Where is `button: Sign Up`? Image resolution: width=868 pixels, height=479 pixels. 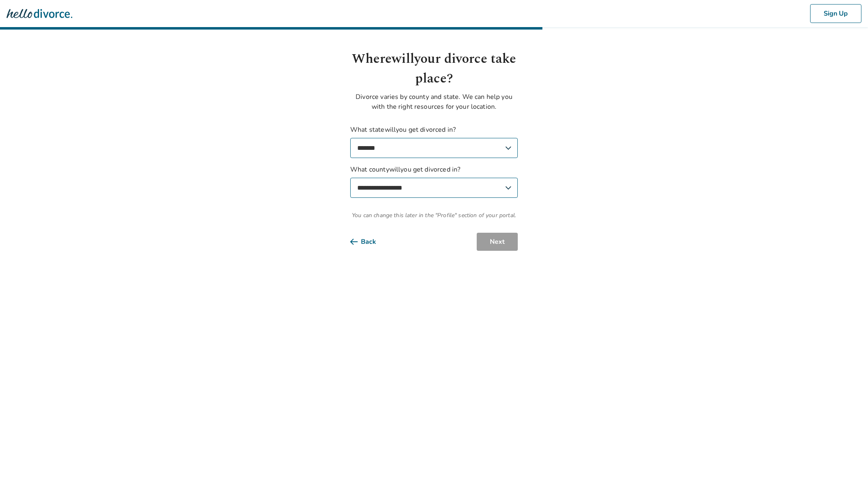
button: Sign Up is located at coordinates (836, 13).